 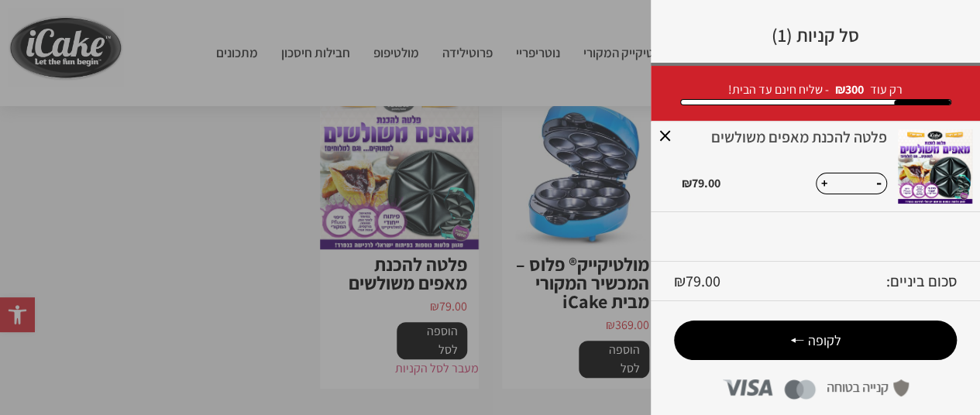 I want to click on a: Remove this item, so click(x=664, y=135).